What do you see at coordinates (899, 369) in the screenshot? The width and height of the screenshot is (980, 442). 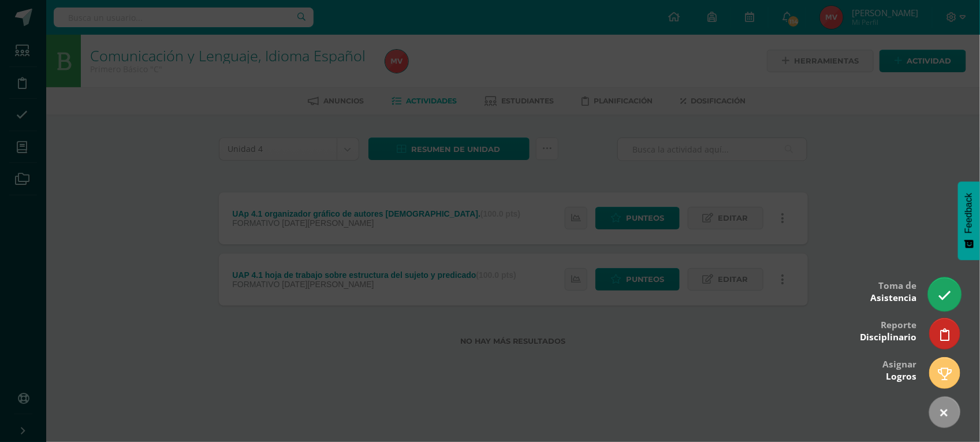 I see `div: Asignar` at bounding box center [899, 369].